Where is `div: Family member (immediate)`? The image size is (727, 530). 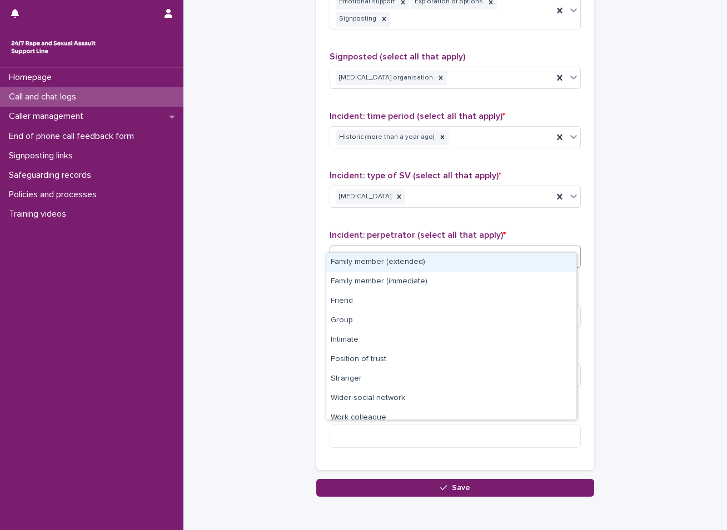 div: Family member (immediate) is located at coordinates (452, 282).